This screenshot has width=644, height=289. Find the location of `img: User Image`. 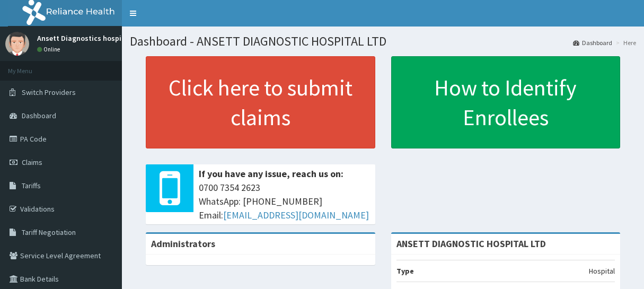

img: User Image is located at coordinates (17, 43).